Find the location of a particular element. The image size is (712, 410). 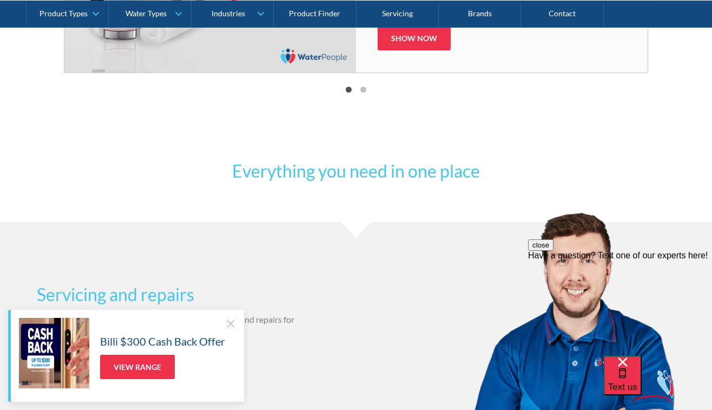

div: Industries is located at coordinates (228, 13).